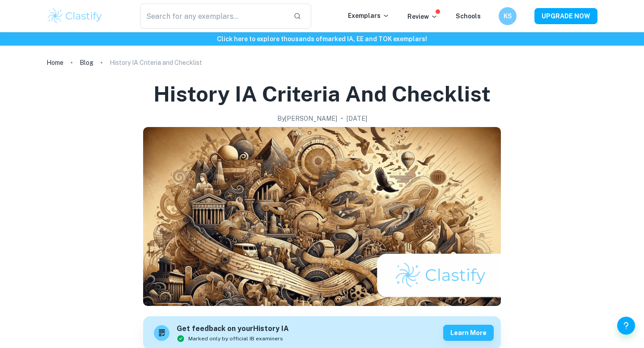 The height and width of the screenshot is (348, 644). What do you see at coordinates (322, 39) in the screenshot?
I see `h6: Click here to explore thousands of marked IA, EE and TOK exemplars !` at bounding box center [322, 39].